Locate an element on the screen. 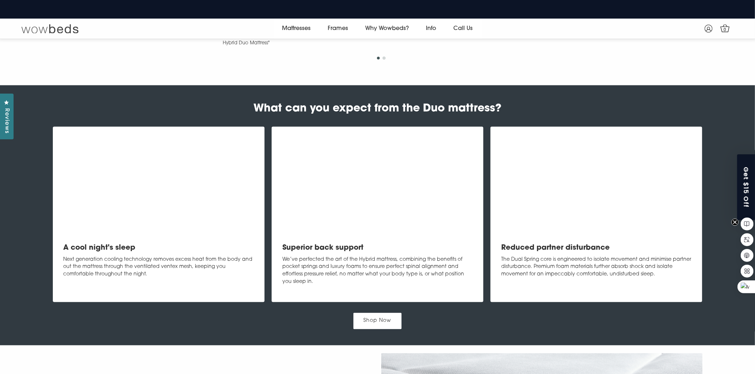 The width and height of the screenshot is (755, 374). button: Close teaser is located at coordinates (735, 222).